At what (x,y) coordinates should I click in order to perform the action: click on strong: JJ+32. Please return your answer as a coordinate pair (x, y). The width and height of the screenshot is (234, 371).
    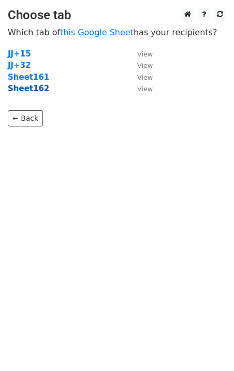
    Looking at the image, I should click on (19, 65).